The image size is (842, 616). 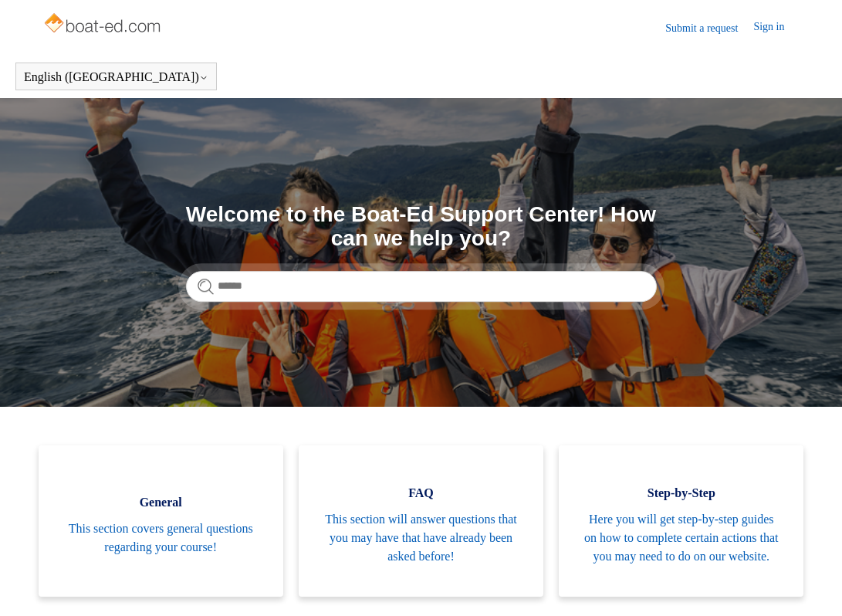 I want to click on span: FAQ, so click(x=421, y=493).